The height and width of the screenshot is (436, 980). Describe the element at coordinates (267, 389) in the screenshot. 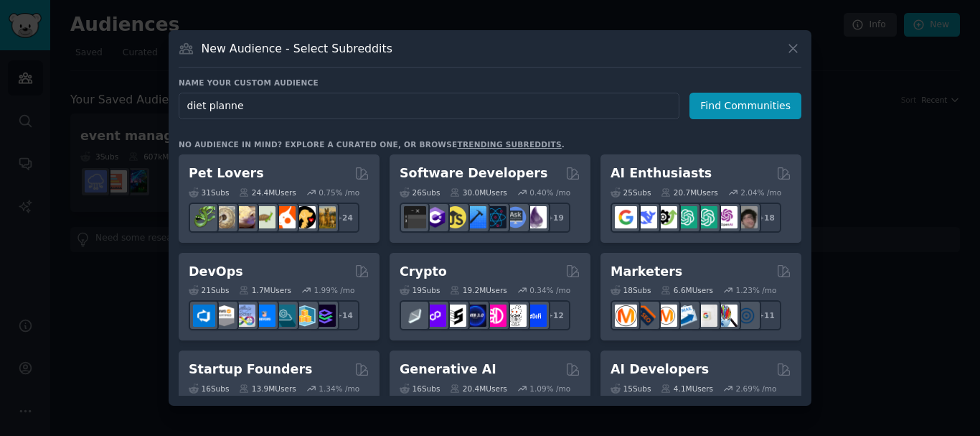

I see `div: 13.9M Users` at that location.